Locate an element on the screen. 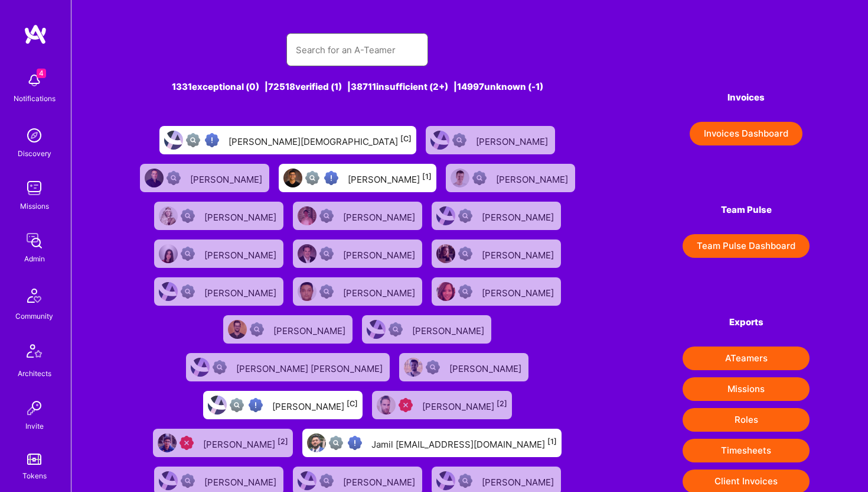 Image resolution: width=868 pixels, height=492 pixels. img: Unqualified is located at coordinates (186, 443).